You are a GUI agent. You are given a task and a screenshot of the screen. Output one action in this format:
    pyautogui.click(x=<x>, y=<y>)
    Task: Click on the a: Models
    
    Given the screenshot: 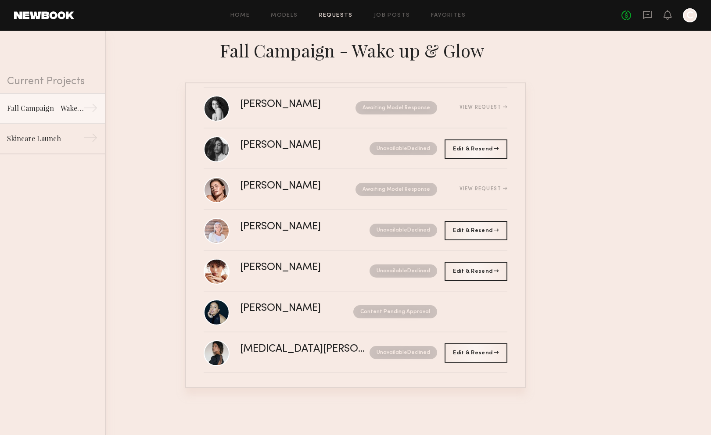 What is the action you would take?
    pyautogui.click(x=284, y=15)
    